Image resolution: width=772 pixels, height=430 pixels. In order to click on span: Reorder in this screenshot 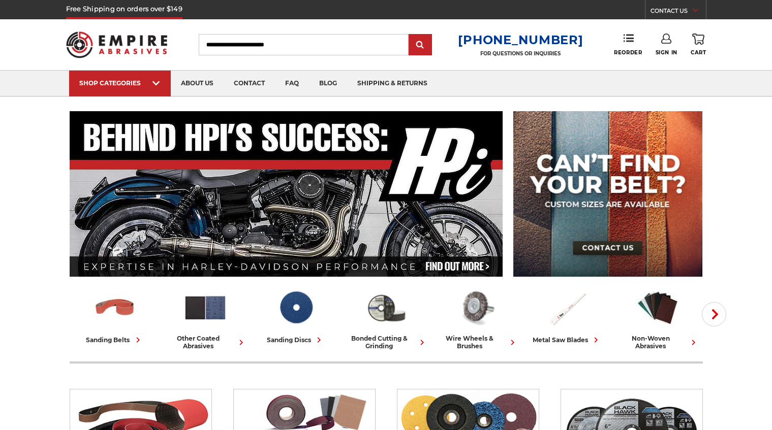, I will do `click(627, 52)`.